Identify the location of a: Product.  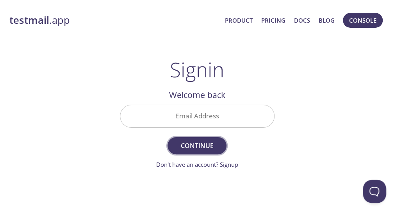
(239, 20).